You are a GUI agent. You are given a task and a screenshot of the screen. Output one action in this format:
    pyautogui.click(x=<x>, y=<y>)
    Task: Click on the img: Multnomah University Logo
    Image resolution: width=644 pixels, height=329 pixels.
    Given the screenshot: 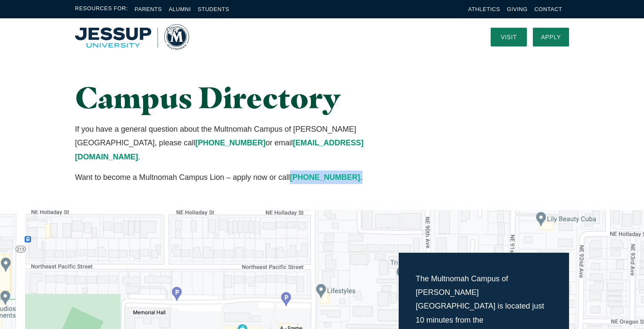 What is the action you would take?
    pyautogui.click(x=132, y=37)
    